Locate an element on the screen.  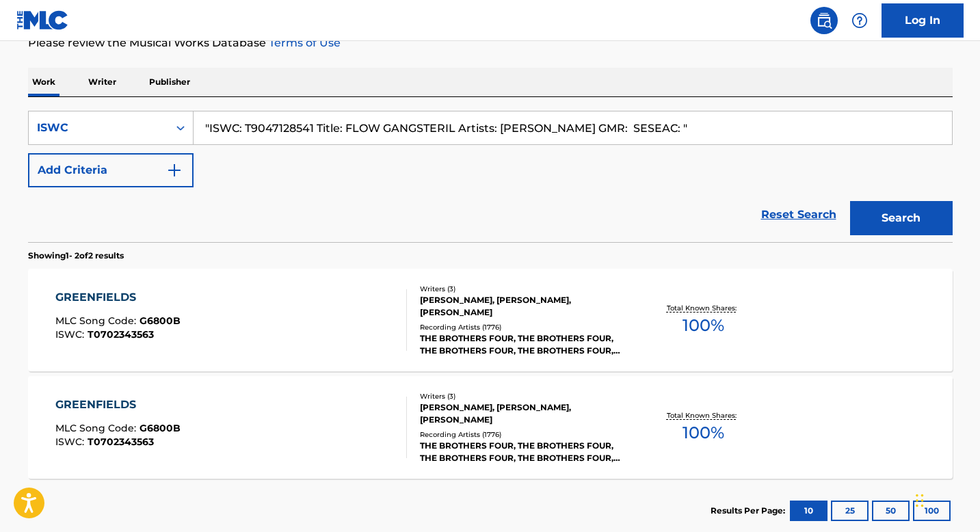
img: search is located at coordinates (824, 21).